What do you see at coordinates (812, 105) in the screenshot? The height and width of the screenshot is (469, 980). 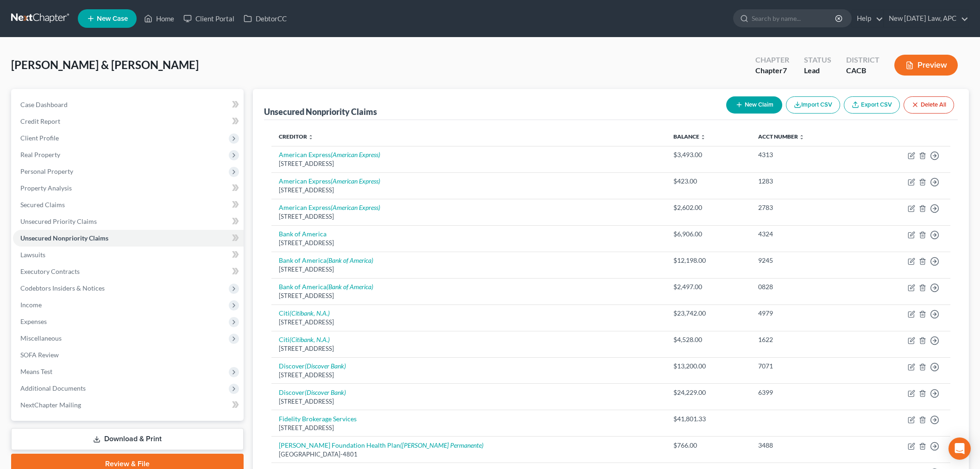 I see `button: Import CSV` at bounding box center [812, 105].